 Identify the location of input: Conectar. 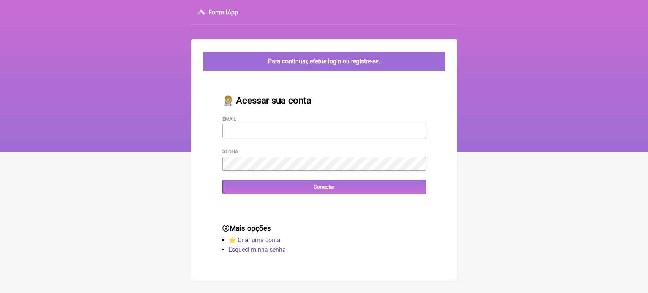
(324, 187).